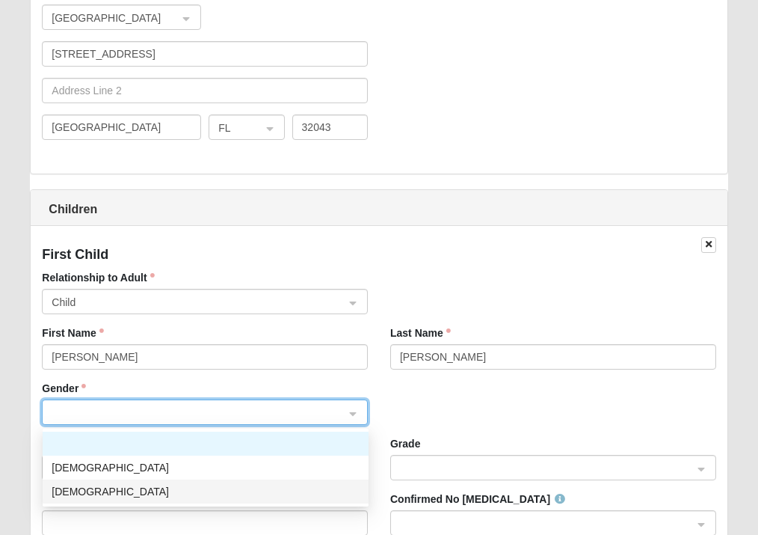  Describe the element at coordinates (233, 128) in the screenshot. I see `span: FL` at that location.